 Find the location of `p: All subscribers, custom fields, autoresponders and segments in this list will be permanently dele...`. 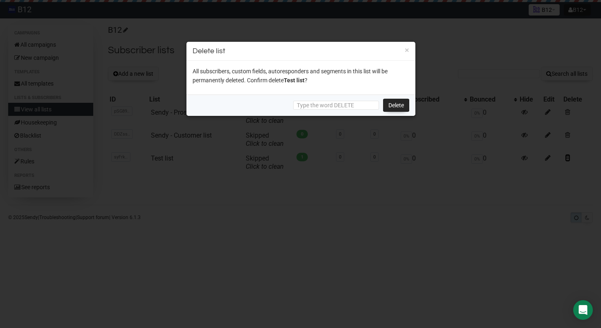

p: All subscribers, custom fields, autoresponders and segments in this list will be permanently dele... is located at coordinates (301, 76).